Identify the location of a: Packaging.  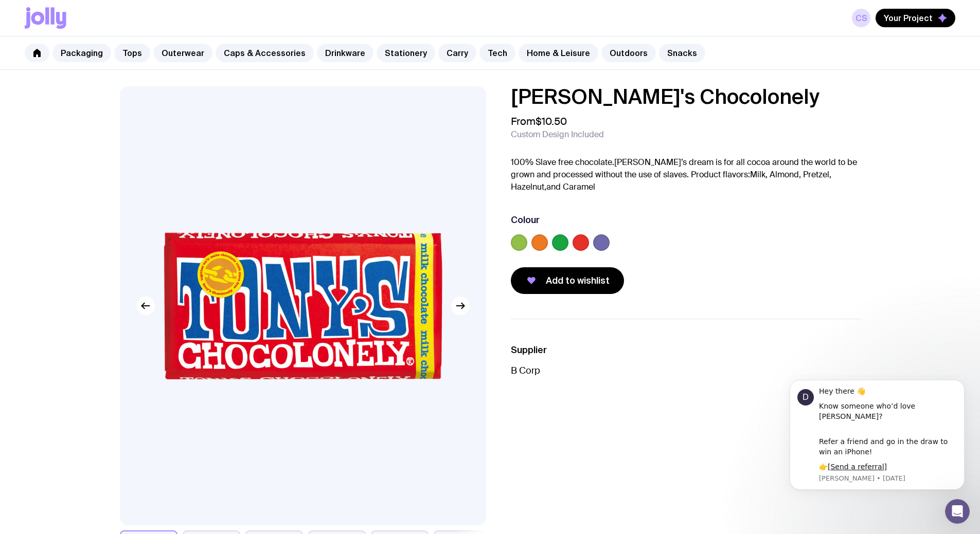
(82, 53).